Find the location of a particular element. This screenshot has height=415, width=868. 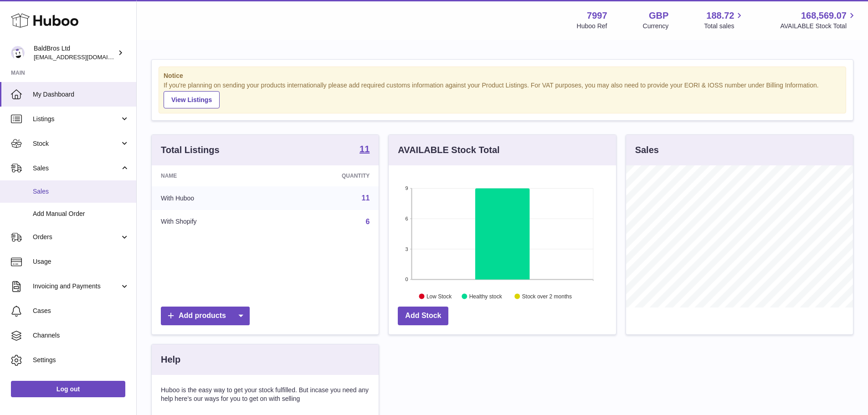

span: 168,569.07 is located at coordinates (823, 16).